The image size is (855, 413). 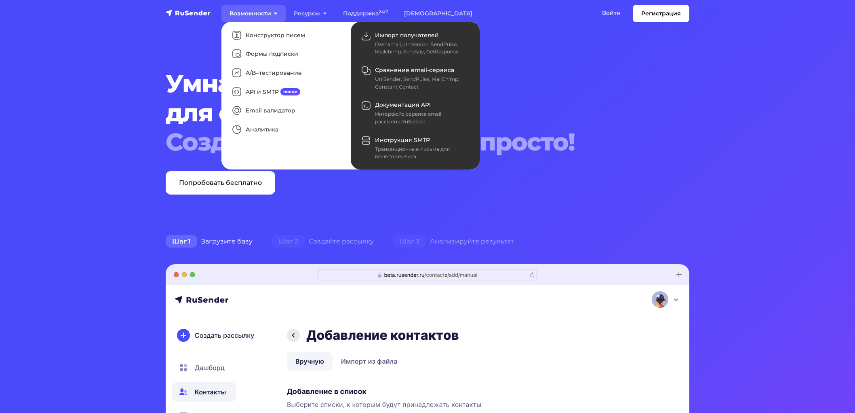 What do you see at coordinates (286, 129) in the screenshot?
I see `a: Аналитика` at bounding box center [286, 129].